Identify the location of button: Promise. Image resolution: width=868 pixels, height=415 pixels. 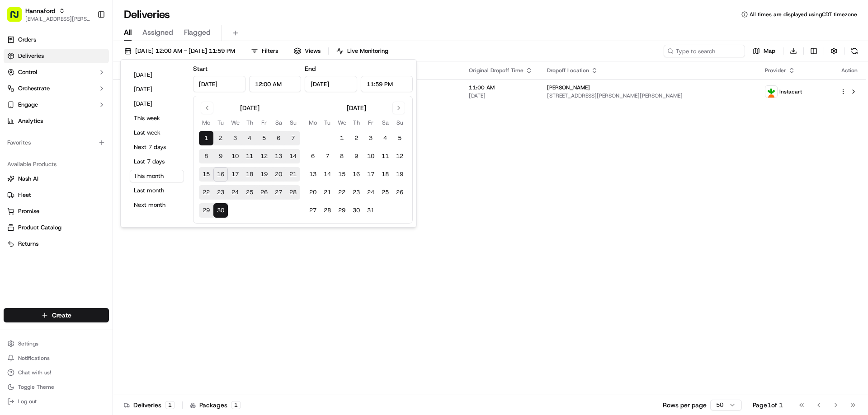
(56, 211).